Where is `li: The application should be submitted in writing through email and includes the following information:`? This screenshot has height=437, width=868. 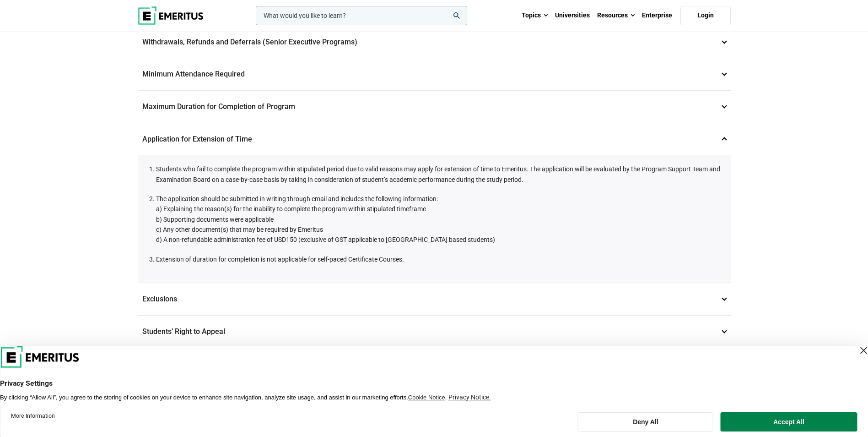
li: The application should be submitted in writing through email and includes the following information: is located at coordinates (439, 219).